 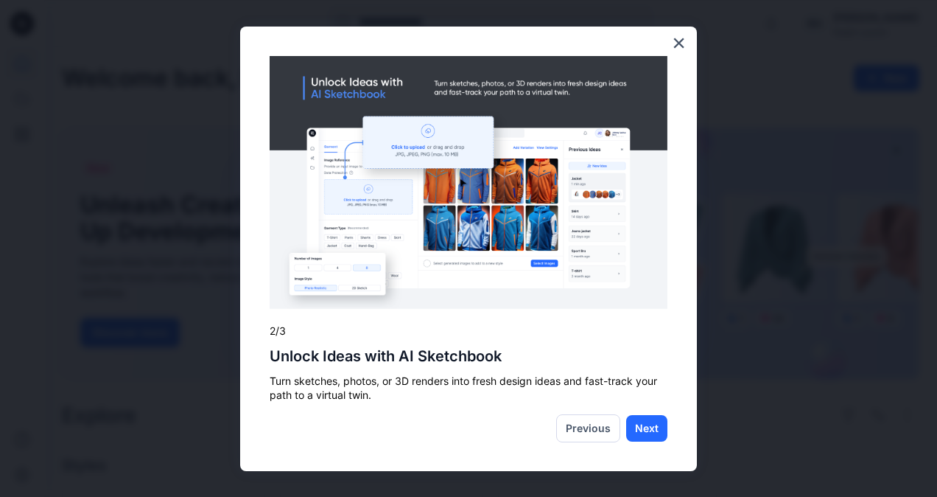 What do you see at coordinates (647, 428) in the screenshot?
I see `button: Next` at bounding box center [647, 428].